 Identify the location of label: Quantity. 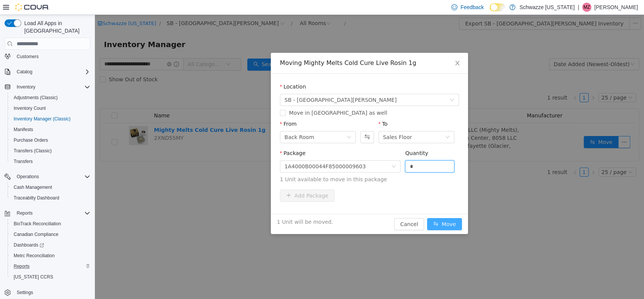
(322, 138).